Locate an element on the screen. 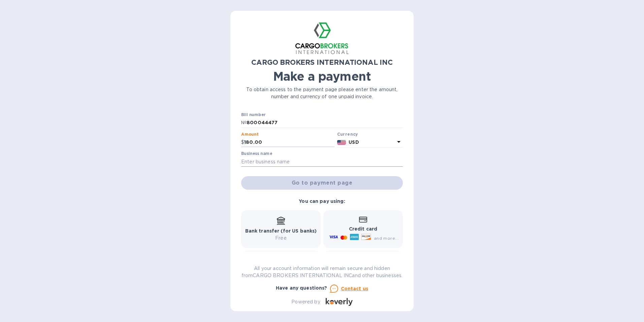 This screenshot has height=322, width=644. b: USD is located at coordinates (353, 142).